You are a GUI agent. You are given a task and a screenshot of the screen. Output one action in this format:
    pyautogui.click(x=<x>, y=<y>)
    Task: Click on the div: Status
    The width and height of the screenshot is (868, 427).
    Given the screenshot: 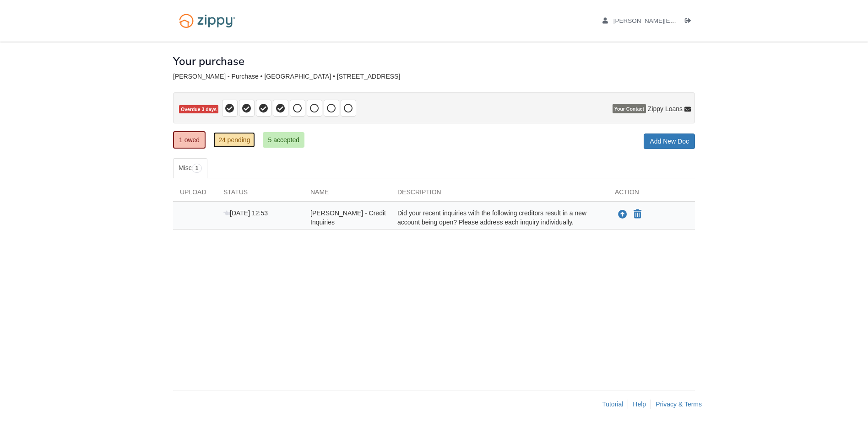 What is the action you would take?
    pyautogui.click(x=260, y=194)
    